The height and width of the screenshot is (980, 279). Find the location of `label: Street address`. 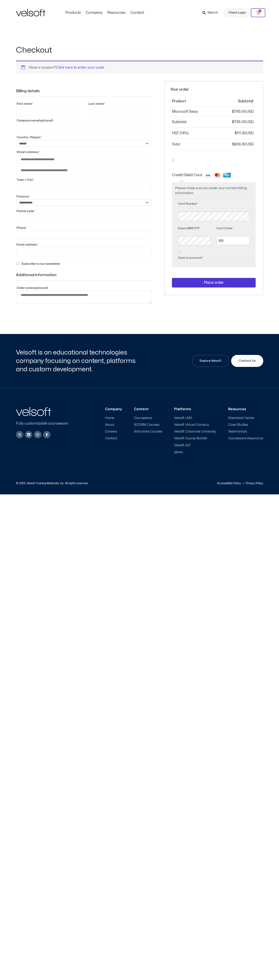

label: Street address is located at coordinates (84, 152).